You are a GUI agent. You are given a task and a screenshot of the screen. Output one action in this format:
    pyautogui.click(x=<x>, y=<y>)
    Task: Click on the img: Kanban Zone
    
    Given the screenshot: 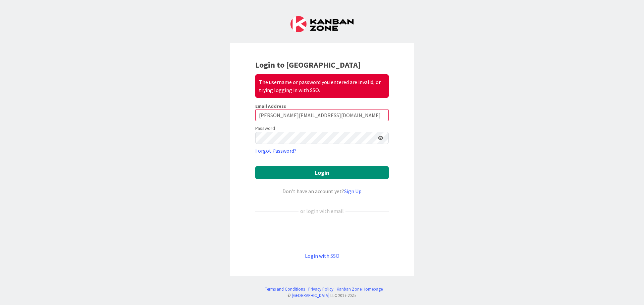 What is the action you would take?
    pyautogui.click(x=322, y=24)
    